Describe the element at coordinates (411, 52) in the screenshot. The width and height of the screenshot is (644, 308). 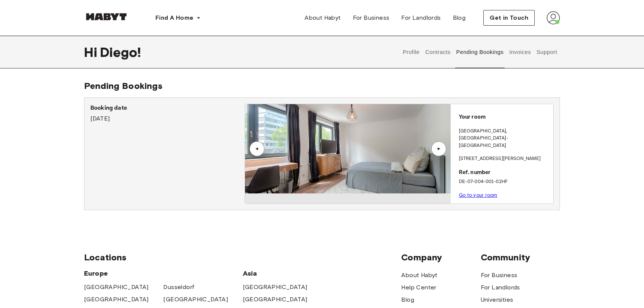
I see `button: Profile` at that location.